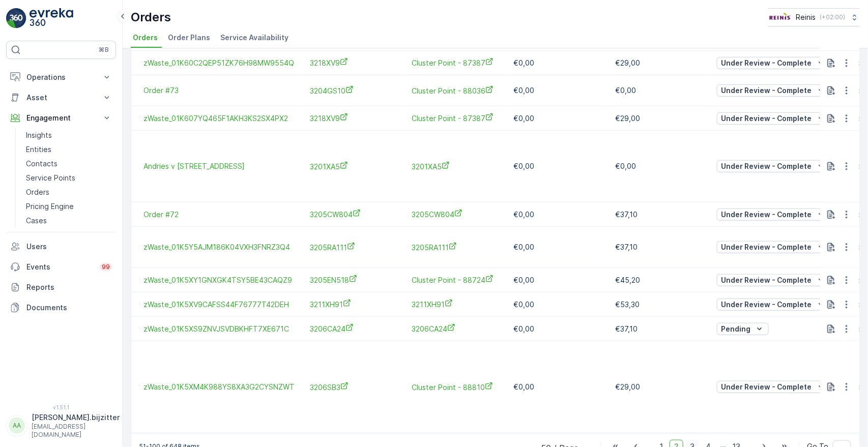 Image resolution: width=868 pixels, height=447 pixels. I want to click on a: zWaste_01K5Y5AJM186K04VXH3FNRZ3Q4, so click(221, 247).